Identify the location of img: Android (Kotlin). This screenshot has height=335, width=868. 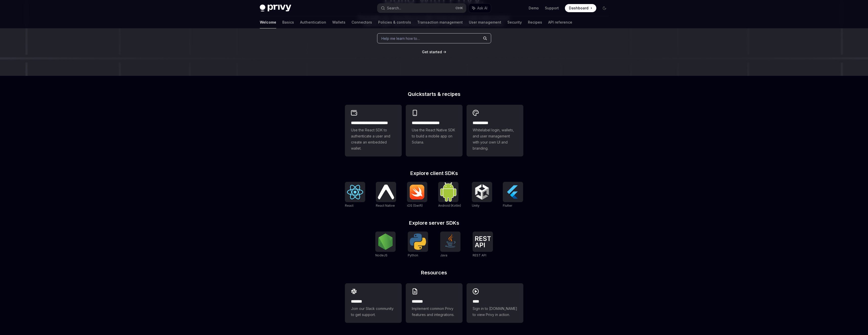
(449, 192).